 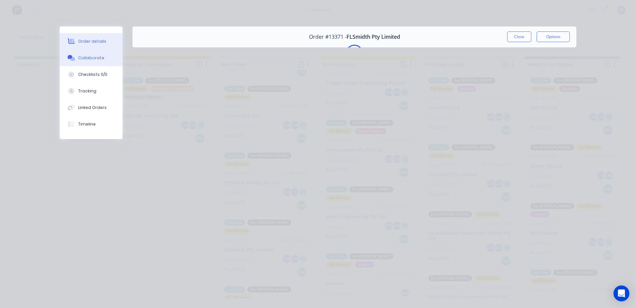 What do you see at coordinates (91, 74) in the screenshot?
I see `button: Checklists 0/0` at bounding box center [91, 74].